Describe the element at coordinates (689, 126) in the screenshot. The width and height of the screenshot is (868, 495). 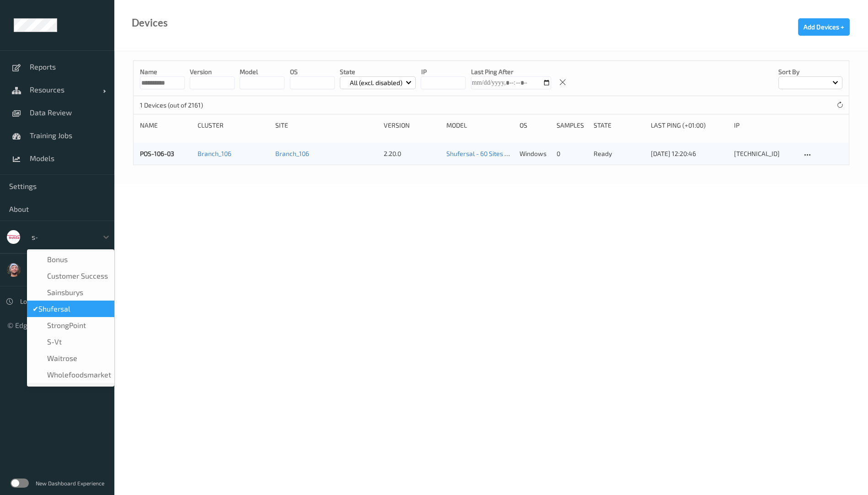
I see `div: Last Ping (+01:00)` at that location.